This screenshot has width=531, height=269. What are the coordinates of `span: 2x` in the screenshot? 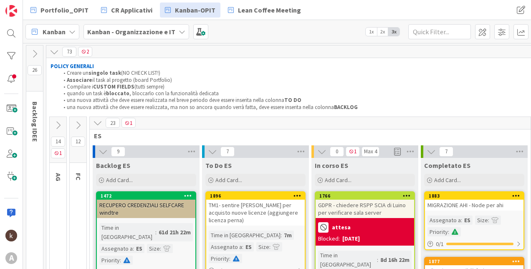 It's located at (382, 32).